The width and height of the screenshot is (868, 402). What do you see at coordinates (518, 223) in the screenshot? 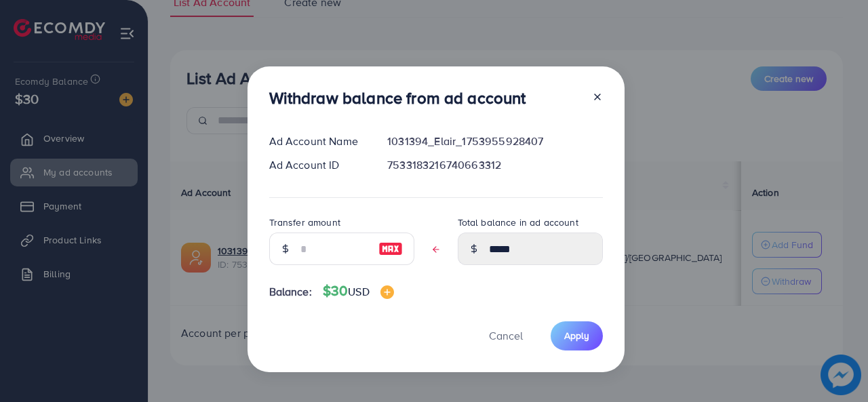
I see `label: Total balance in ad account` at bounding box center [518, 223].